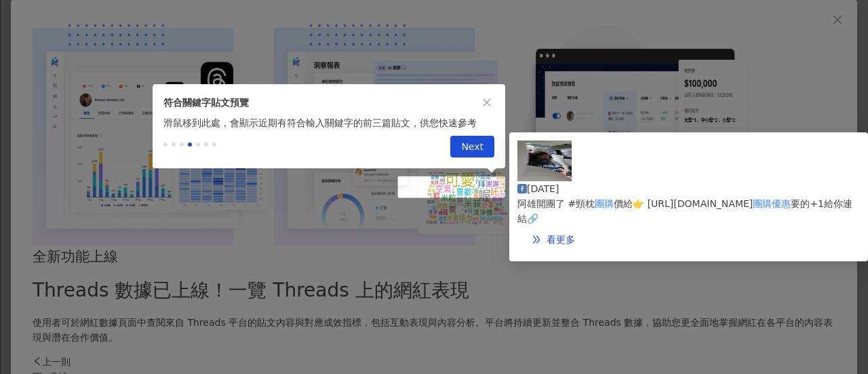 The height and width of the screenshot is (374, 868). What do you see at coordinates (329, 103) in the screenshot?
I see `div: 符合關鍵字貼文預覽` at bounding box center [329, 103].